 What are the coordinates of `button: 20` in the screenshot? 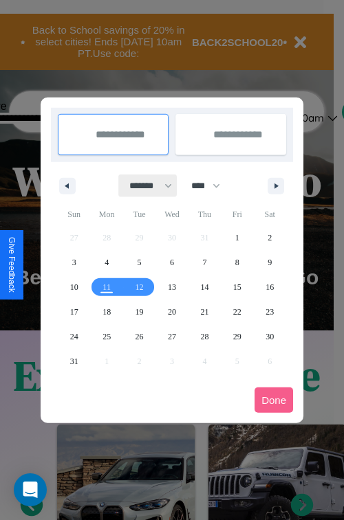 It's located at (171, 312).